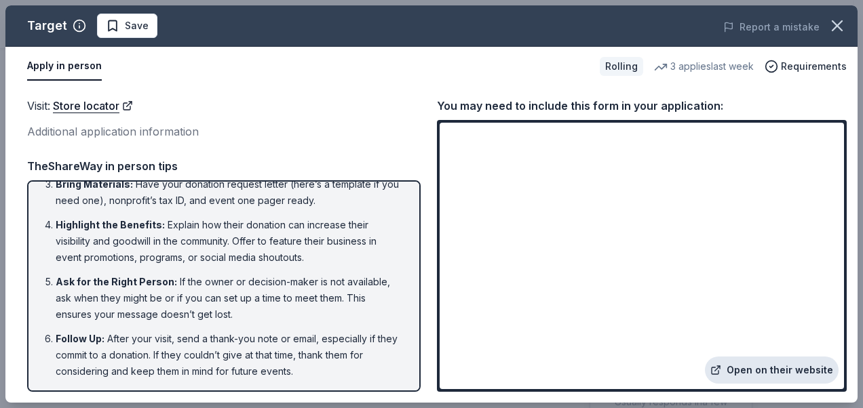 This screenshot has width=863, height=408. What do you see at coordinates (136, 26) in the screenshot?
I see `span: Save` at bounding box center [136, 26].